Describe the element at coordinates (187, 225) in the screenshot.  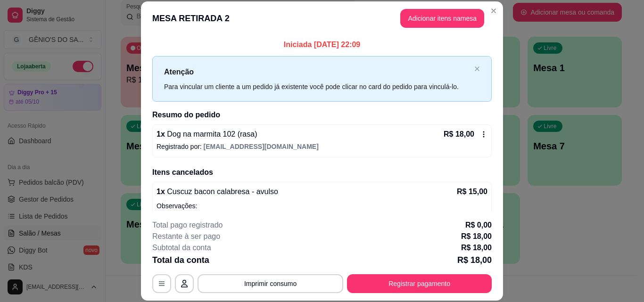
I see `p: Total pago registrado` at that location.